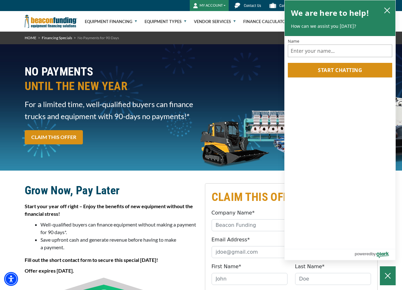 The height and width of the screenshot is (290, 402). Describe the element at coordinates (340, 51) in the screenshot. I see `input: Name` at that location.